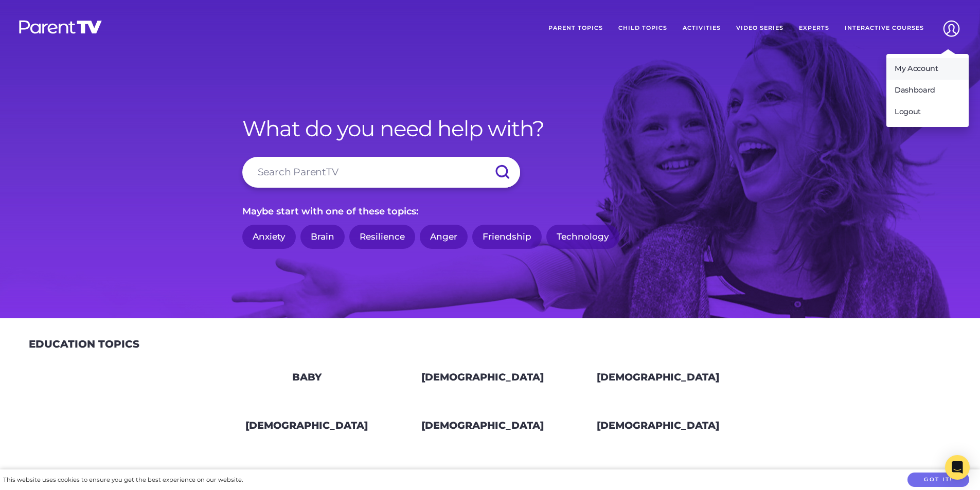 This screenshot has width=980, height=490. Describe the element at coordinates (884, 29) in the screenshot. I see `a: Interactive Courses` at that location.